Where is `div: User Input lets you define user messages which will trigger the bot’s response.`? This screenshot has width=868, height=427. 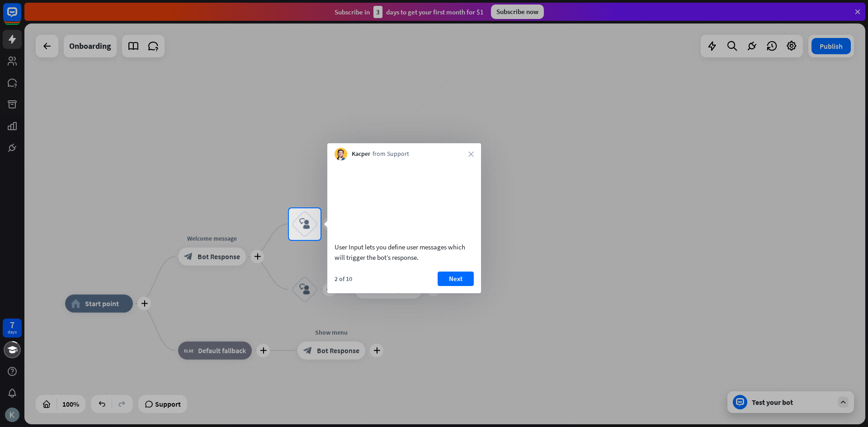
div: User Input lets you define user messages which will trigger the bot’s response. is located at coordinates (404, 252).